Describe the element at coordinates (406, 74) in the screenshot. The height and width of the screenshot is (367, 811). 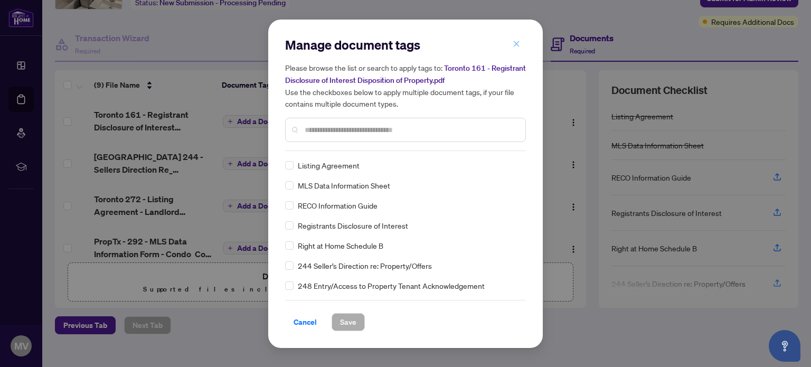
I see `span: Toronto 161 - Registrant Disclosure of Interest Disposition of Property.pdf` at that location.